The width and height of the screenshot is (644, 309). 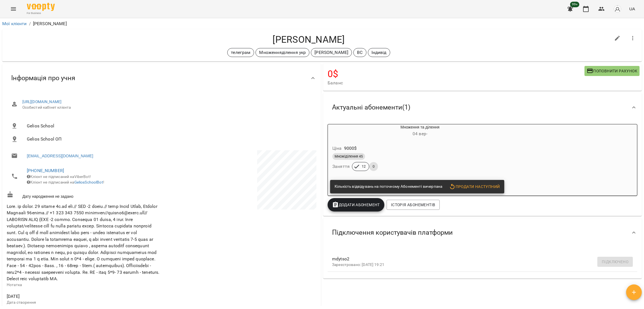 I want to click on span: 12, so click(x=364, y=167).